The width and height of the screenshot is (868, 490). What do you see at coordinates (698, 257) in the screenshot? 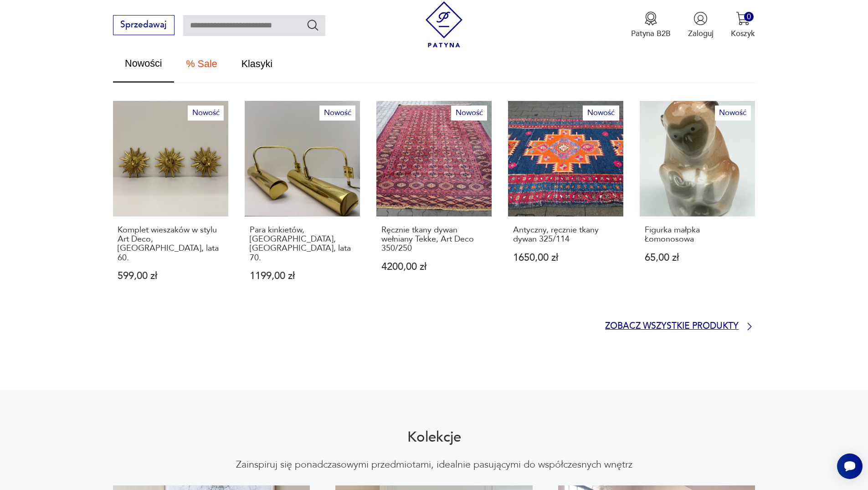
I see `p: 65,00 zł` at bounding box center [698, 257].